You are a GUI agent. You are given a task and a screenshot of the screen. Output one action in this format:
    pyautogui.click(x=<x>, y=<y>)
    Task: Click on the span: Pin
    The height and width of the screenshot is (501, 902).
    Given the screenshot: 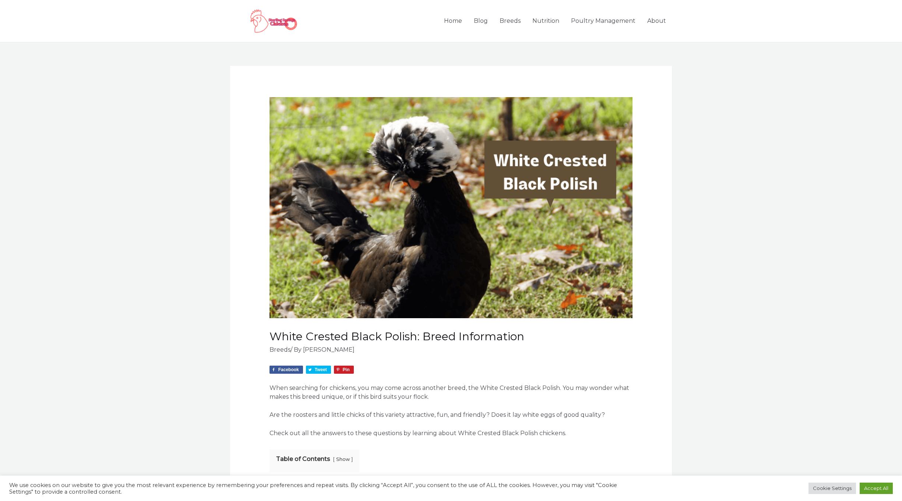 What is the action you would take?
    pyautogui.click(x=346, y=370)
    